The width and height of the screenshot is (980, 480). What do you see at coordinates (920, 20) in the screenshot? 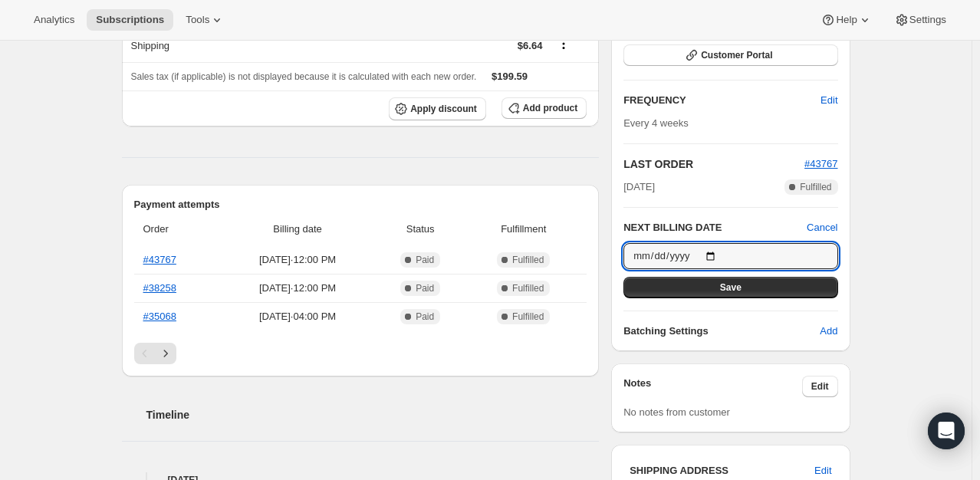
I see `button: Settings` at bounding box center [920, 20].